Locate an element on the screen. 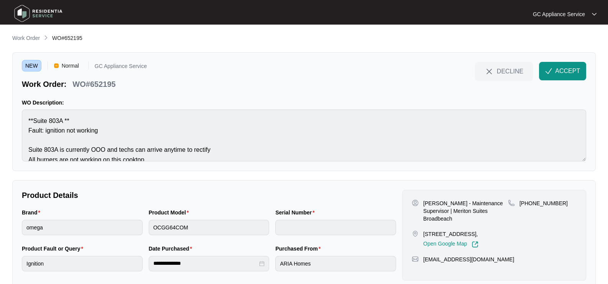  textarea: **Suite 803A ** Fault: ignition not working Suite 803A is currently OOO and techs can arrive anyt... is located at coordinates (304, 135).